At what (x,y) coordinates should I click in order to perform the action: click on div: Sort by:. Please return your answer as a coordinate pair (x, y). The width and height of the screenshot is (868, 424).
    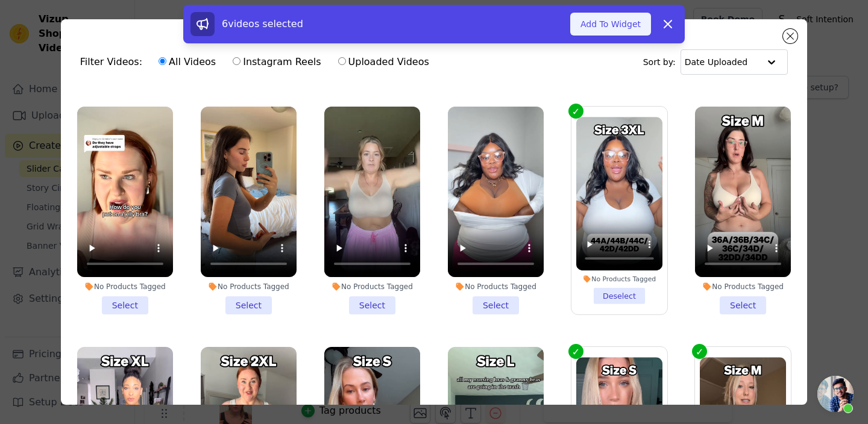
    Looking at the image, I should click on (715, 62).